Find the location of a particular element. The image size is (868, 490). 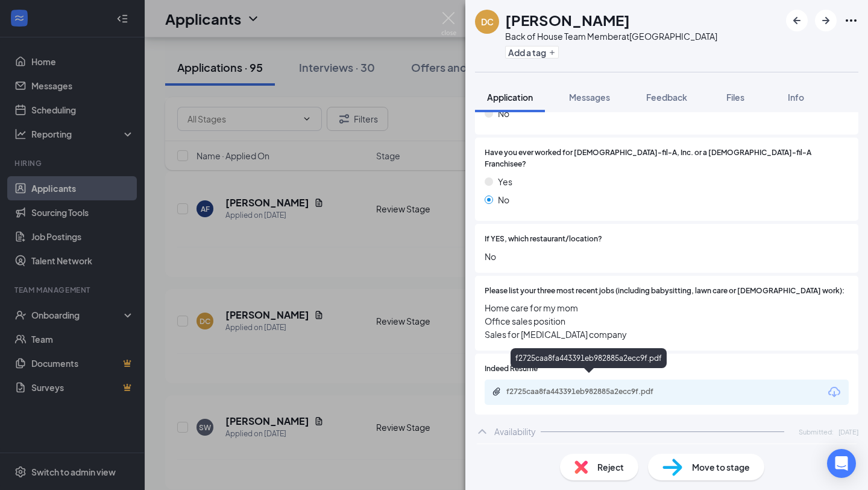

svg: Ellipses is located at coordinates (851, 21).